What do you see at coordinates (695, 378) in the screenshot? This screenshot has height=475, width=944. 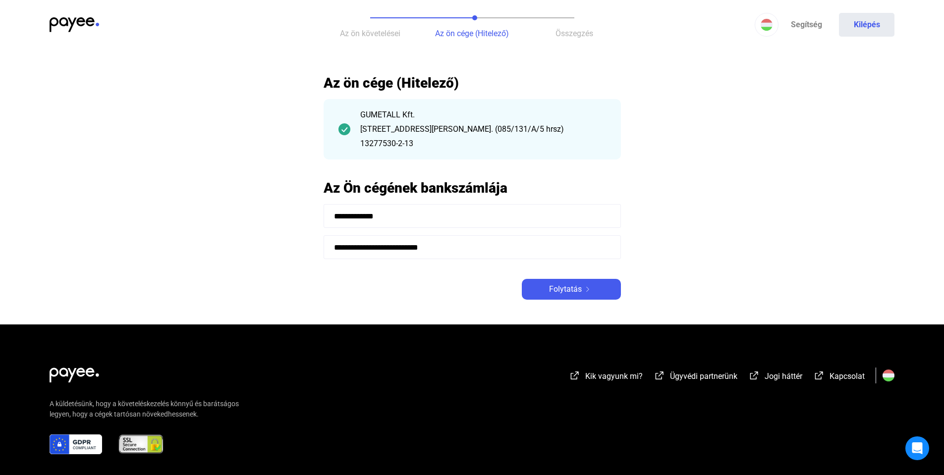 I see `a: external-link-whiteÜgyvédi partnerünk` at bounding box center [695, 378].